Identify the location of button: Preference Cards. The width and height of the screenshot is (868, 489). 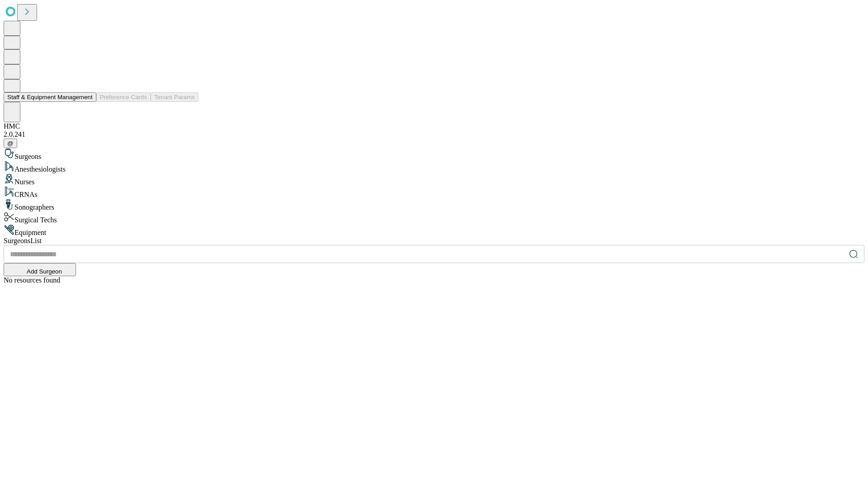
(123, 97).